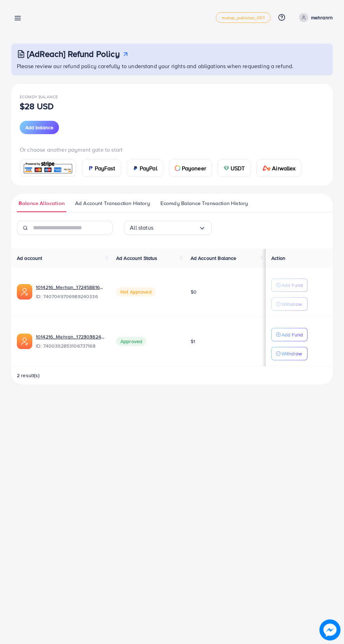 The height and width of the screenshot is (644, 344). I want to click on a: cardPayPal, so click(145, 168).